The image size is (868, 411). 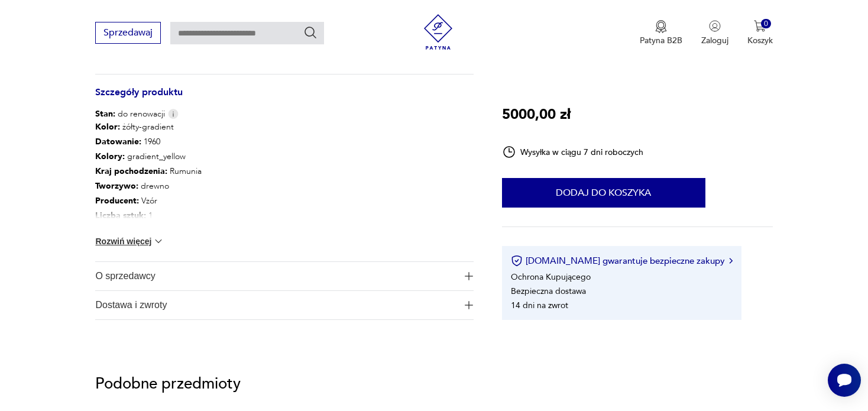 What do you see at coordinates (130, 114) in the screenshot?
I see `span: do renowacji` at bounding box center [130, 114].